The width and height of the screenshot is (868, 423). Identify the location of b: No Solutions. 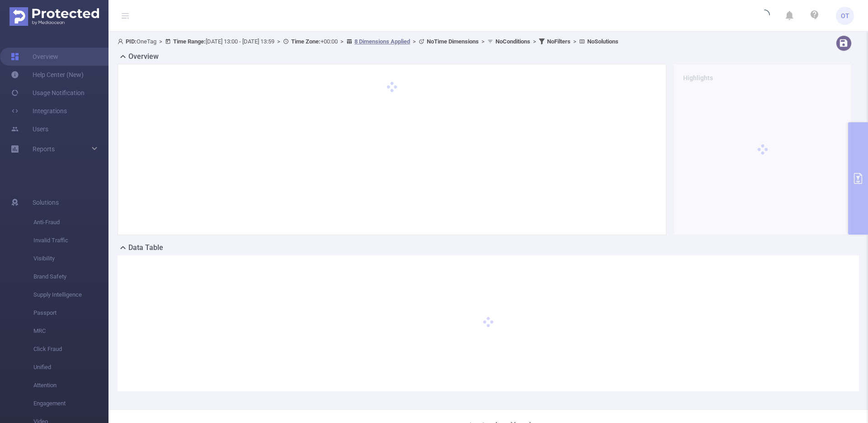
(603, 41).